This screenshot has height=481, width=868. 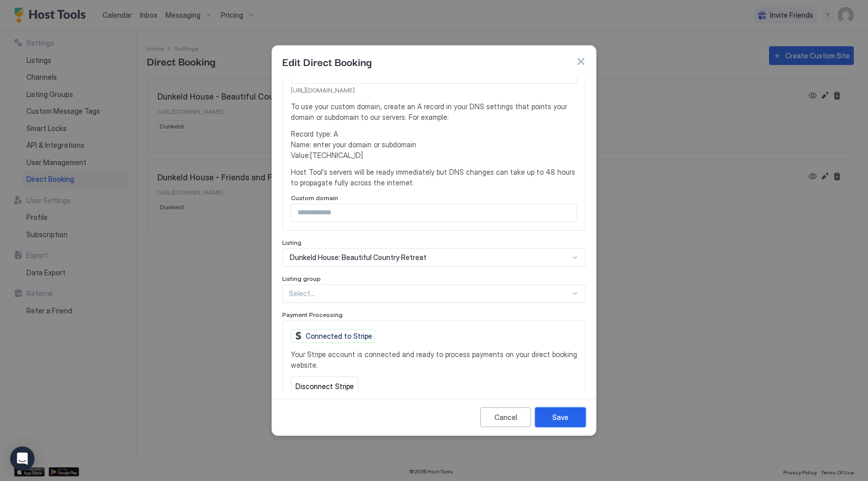 What do you see at coordinates (561, 417) in the screenshot?
I see `div: Save` at bounding box center [561, 417].